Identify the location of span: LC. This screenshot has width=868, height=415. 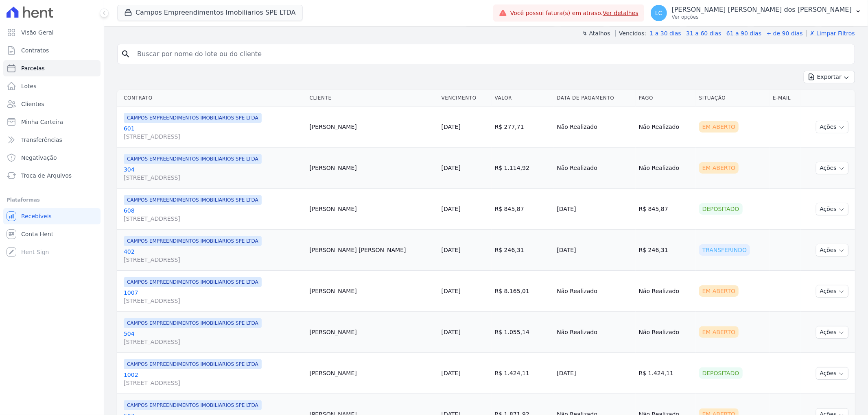
(659, 13).